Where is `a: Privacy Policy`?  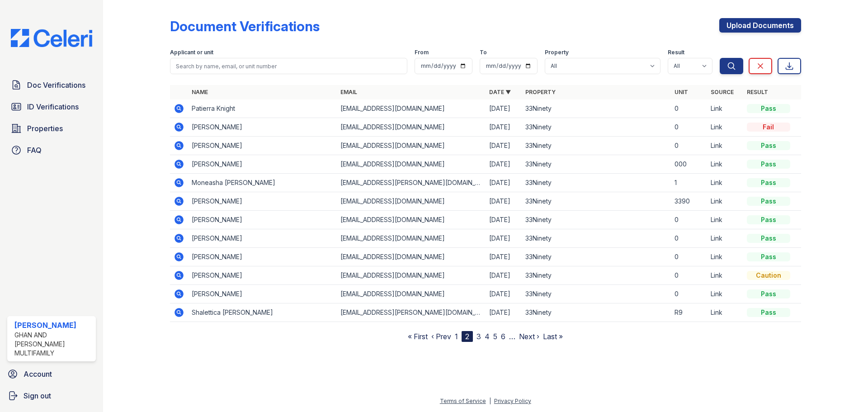
a: Privacy Policy is located at coordinates (513, 400).